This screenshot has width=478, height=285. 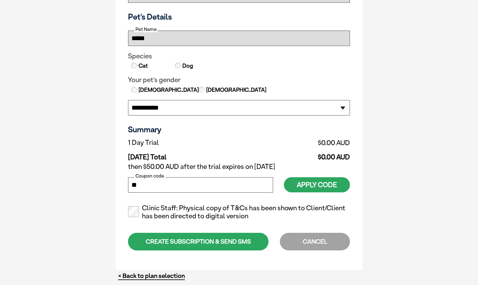 I want to click on h3: Pet's Details, so click(x=239, y=17).